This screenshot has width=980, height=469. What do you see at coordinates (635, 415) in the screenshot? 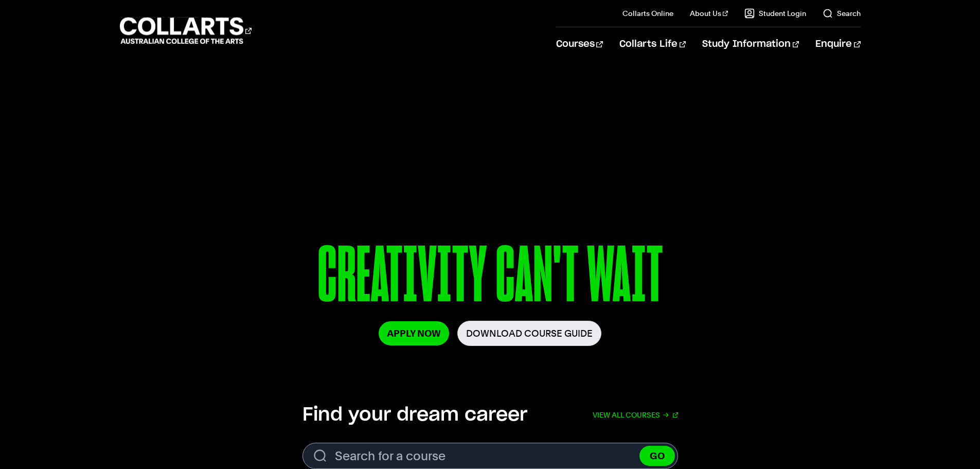
I see `a: View all courses` at bounding box center [635, 415].